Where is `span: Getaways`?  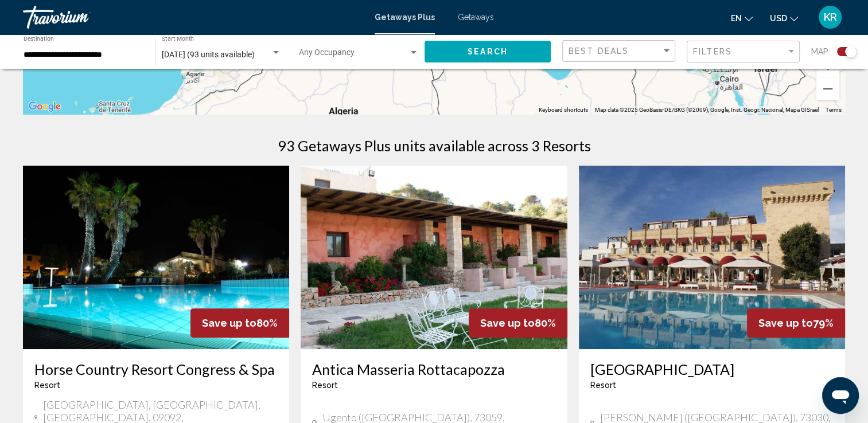
span: Getaways is located at coordinates (475, 17).